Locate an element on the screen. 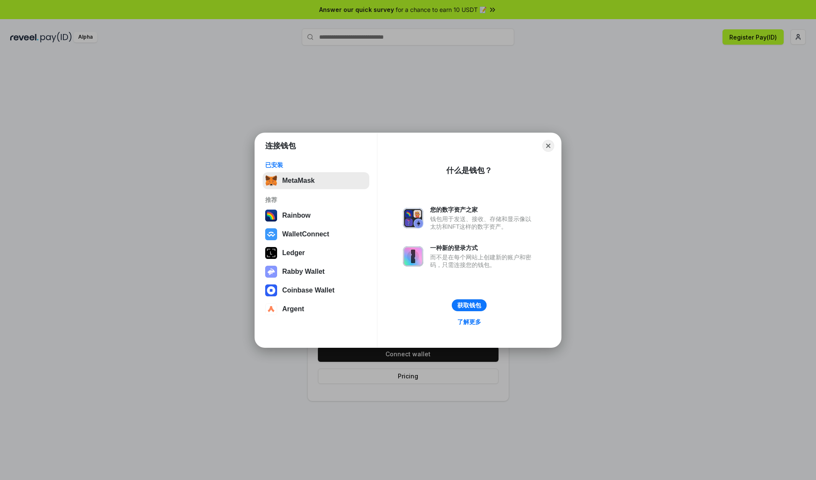 This screenshot has width=816, height=480. div: Argent is located at coordinates (293, 309).